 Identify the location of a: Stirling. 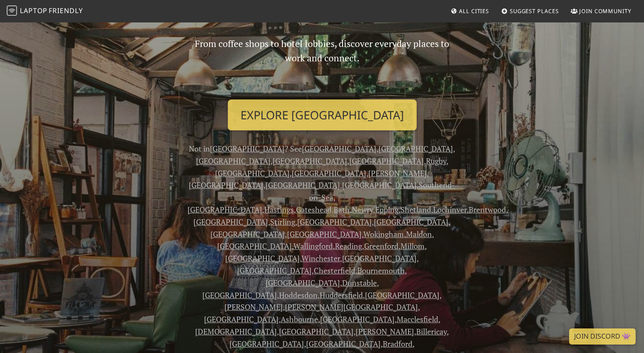
(282, 222).